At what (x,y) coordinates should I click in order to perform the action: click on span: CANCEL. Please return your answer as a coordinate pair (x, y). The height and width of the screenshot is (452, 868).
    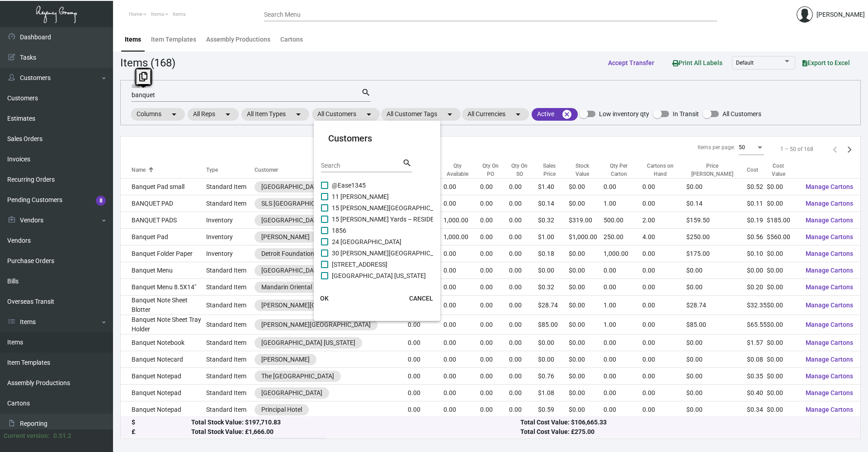
    Looking at the image, I should click on (421, 298).